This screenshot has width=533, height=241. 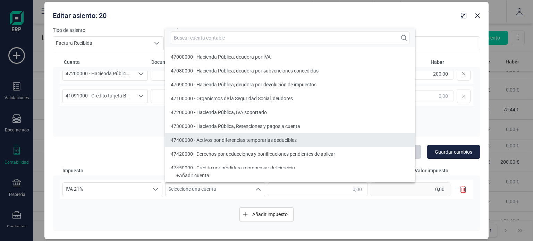 What do you see at coordinates (290, 126) in the screenshot?
I see `li: 47300000 - Hacienda Pública, Retenciones y pagos a cuenta` at bounding box center [290, 126].